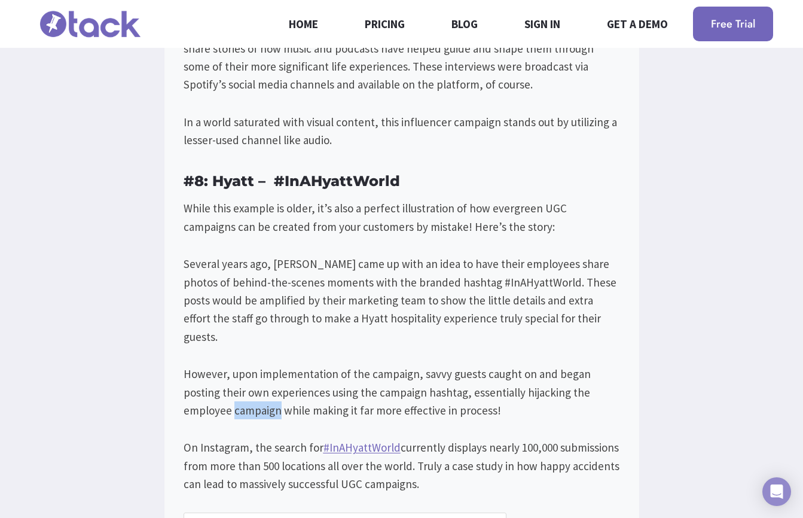  Describe the element at coordinates (402, 57) in the screenshot. I see `p: Doubling down on this insight, Spotify gathered together a wide range of influencers to share sto...` at that location.